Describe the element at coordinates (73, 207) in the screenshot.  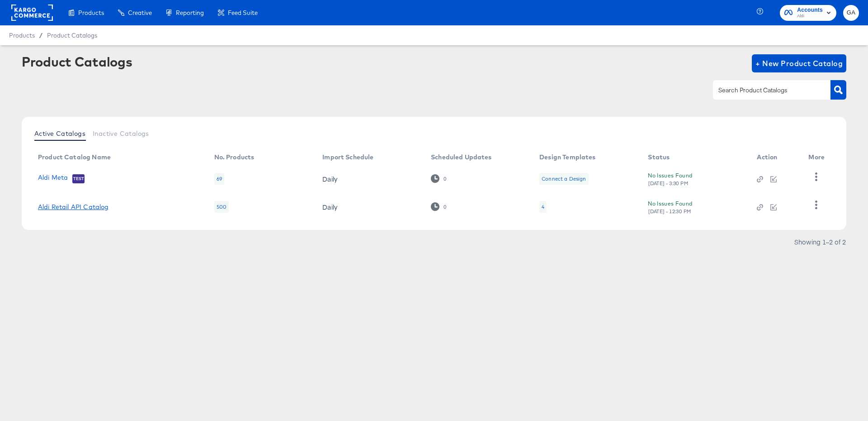
I see `a: Aldi Retail API Catalog` at that location.